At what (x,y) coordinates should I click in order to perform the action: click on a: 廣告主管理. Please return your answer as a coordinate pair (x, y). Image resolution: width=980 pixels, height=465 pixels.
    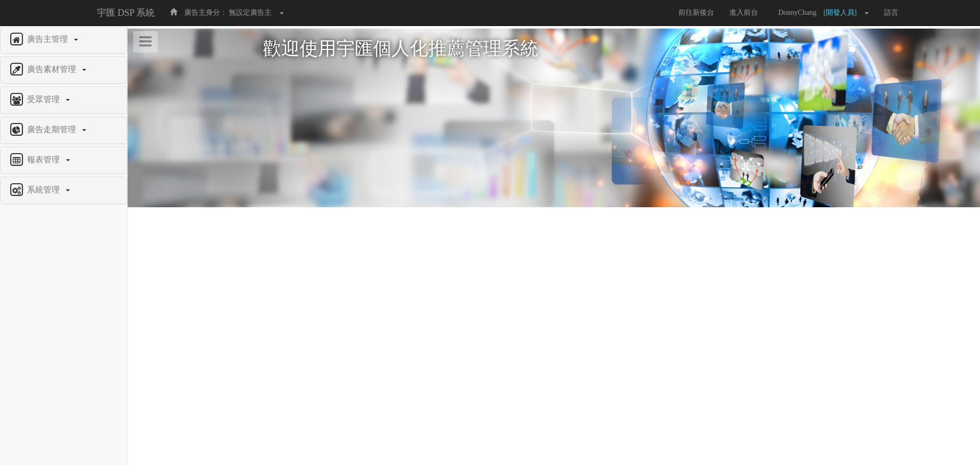
    Looking at the image, I should click on (63, 40).